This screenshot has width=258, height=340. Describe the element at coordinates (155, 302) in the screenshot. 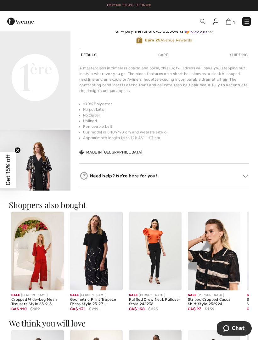

I see `div: Ruffled Crew Neck Pullover Style 242236` at that location.